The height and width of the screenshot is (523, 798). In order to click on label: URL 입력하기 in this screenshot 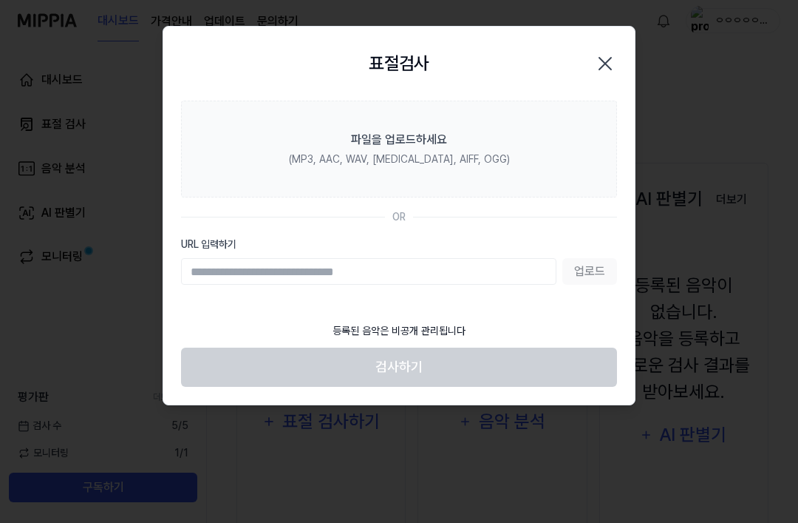, I will do `click(399, 244)`.